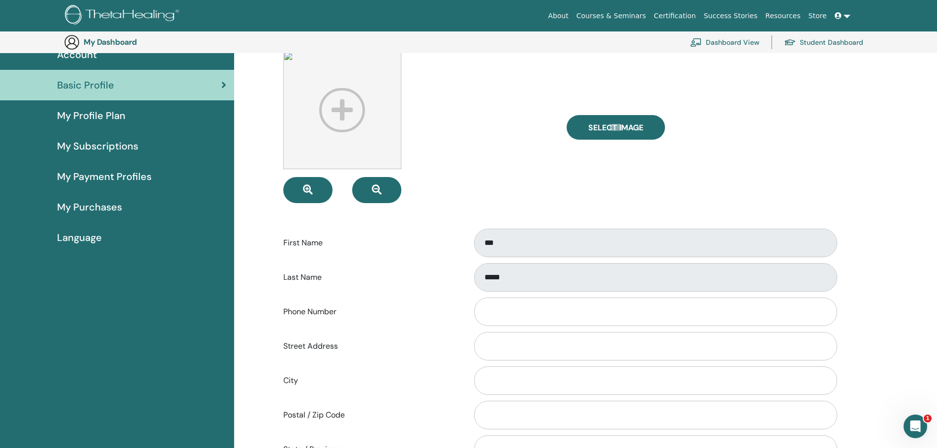 The image size is (937, 448). Describe the element at coordinates (97, 146) in the screenshot. I see `span: My Subscriptions` at that location.